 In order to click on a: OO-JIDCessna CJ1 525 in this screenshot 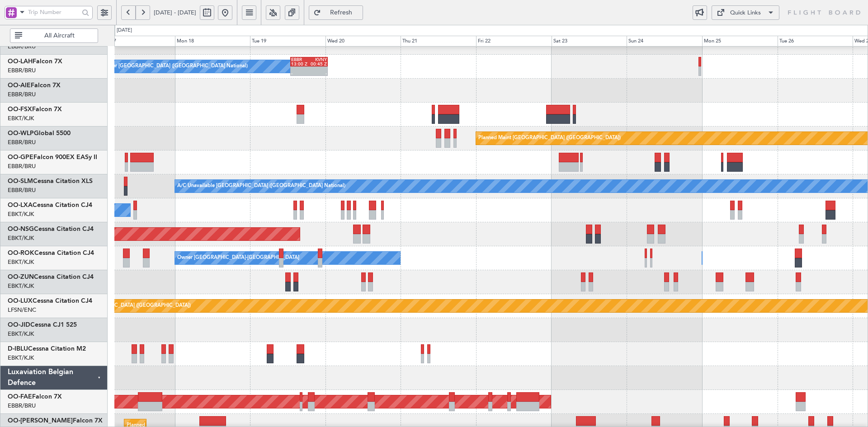, I will do `click(42, 325)`.